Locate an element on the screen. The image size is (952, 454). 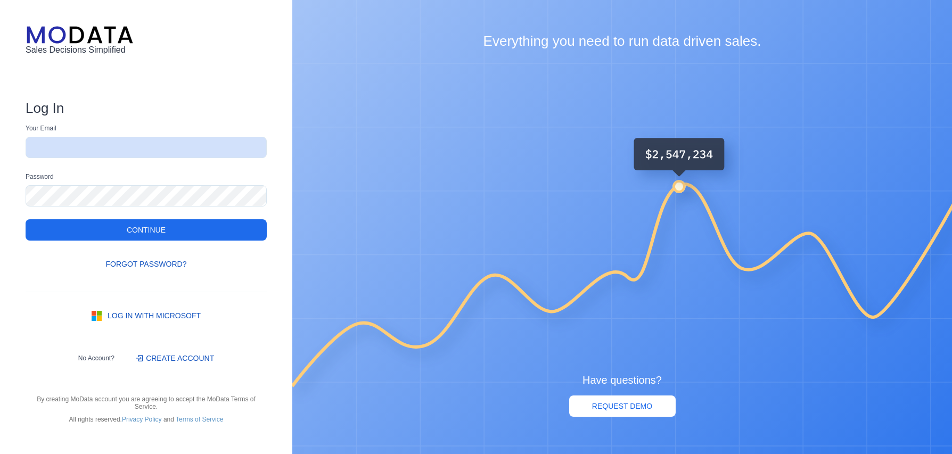
a: Privacy Policy is located at coordinates (142, 420).